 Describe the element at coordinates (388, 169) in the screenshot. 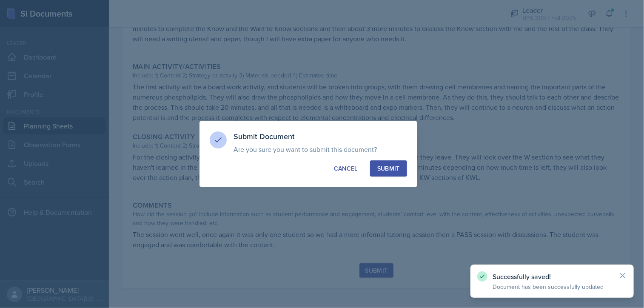

I see `div: Submit` at that location.